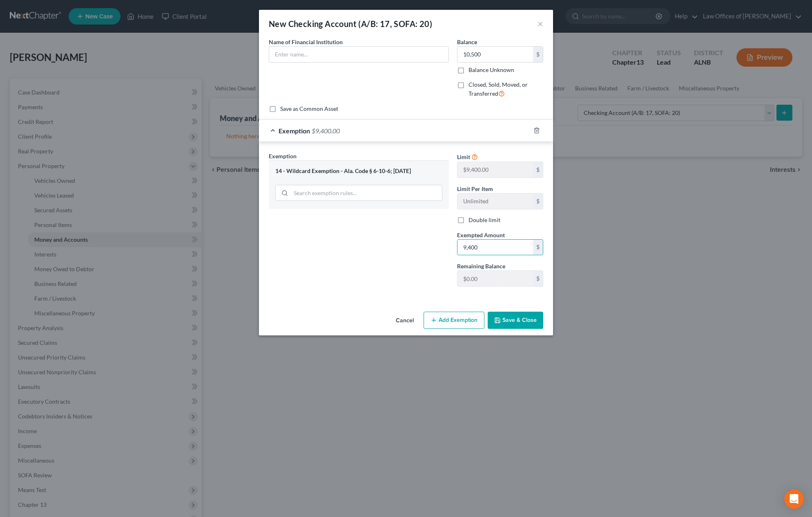 The height and width of the screenshot is (517, 812). What do you see at coordinates (491, 70) in the screenshot?
I see `label: Balance Unknown` at bounding box center [491, 70].